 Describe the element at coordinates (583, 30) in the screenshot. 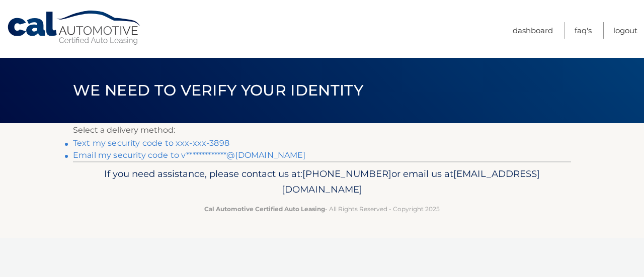

I see `a: FAQ's` at that location.